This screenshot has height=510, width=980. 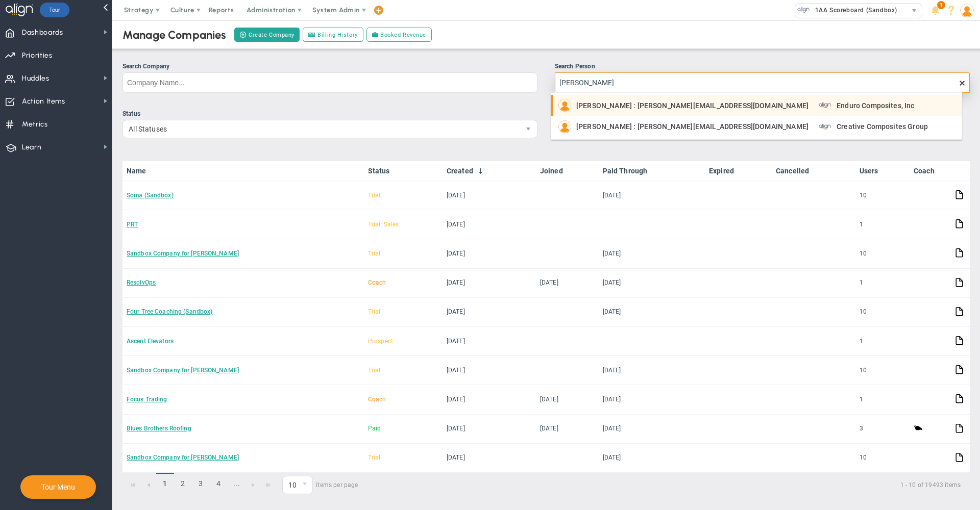 What do you see at coordinates (882, 126) in the screenshot?
I see `span: Creative Composites Group` at bounding box center [882, 126].